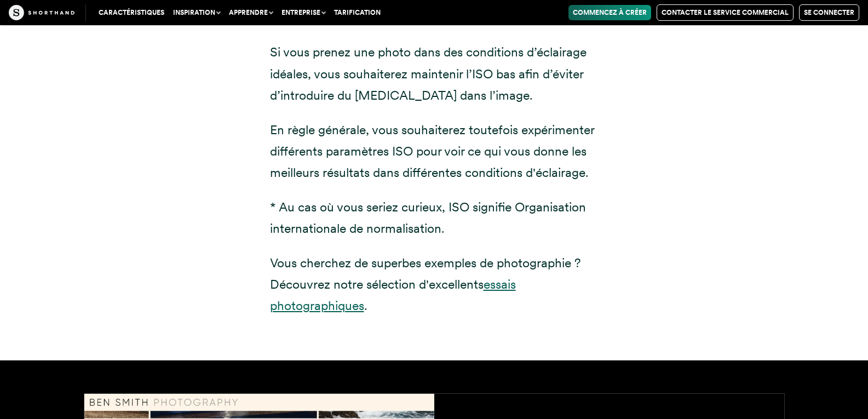 The image size is (868, 419). I want to click on font: Si vous prenez une photo dans des conditions d’éclairage idéales, vous souhaiterez maintenir l’IS..., so click(428, 73).